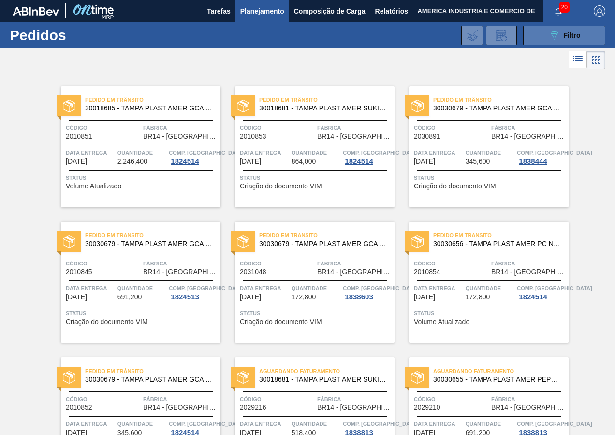  What do you see at coordinates (533, 161) in the screenshot?
I see `div: 1838444` at bounding box center [533, 161].